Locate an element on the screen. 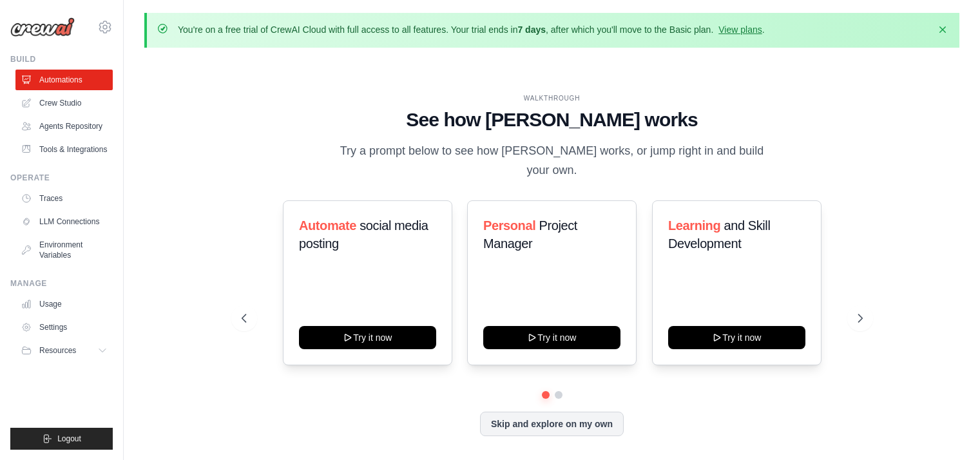 The image size is (980, 460). p: You're on a free trial of CrewAI Cloud with full access to all features. Your trial ends in , aft... is located at coordinates (471, 30).